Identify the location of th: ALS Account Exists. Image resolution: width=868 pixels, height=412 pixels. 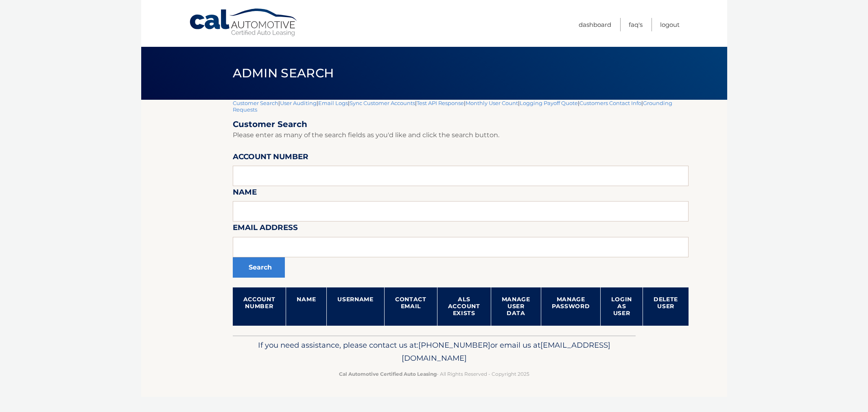
(464, 307).